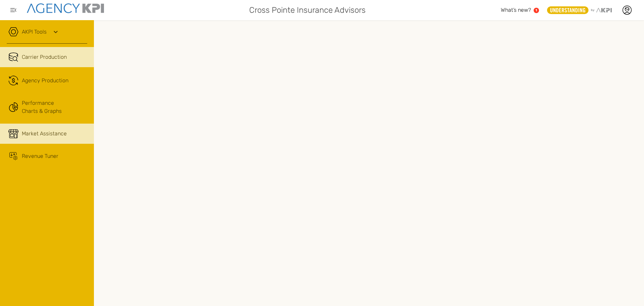 Image resolution: width=644 pixels, height=306 pixels. What do you see at coordinates (45, 81) in the screenshot?
I see `span: Agency Production` at bounding box center [45, 81].